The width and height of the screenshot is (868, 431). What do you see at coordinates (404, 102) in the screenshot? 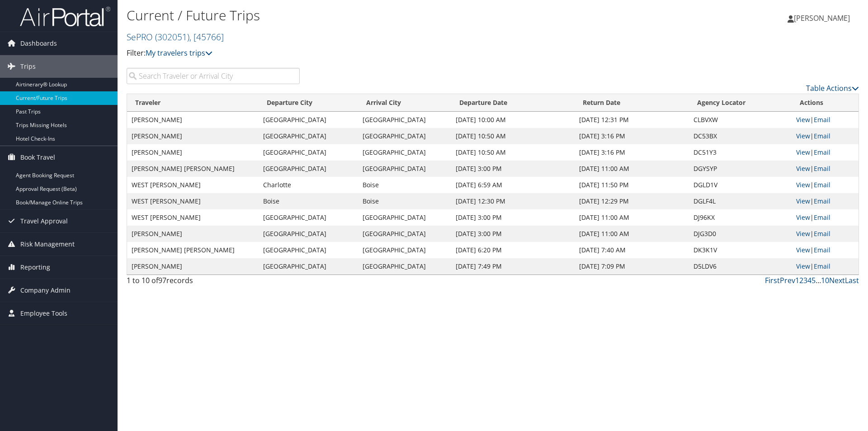
I see `th: Arrival City: activate to sort column ascending` at bounding box center [404, 102].